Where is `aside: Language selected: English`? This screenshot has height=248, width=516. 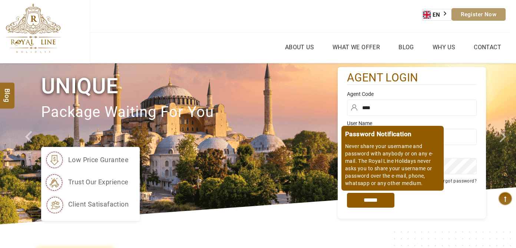 aside: Language selected: English is located at coordinates (437, 15).